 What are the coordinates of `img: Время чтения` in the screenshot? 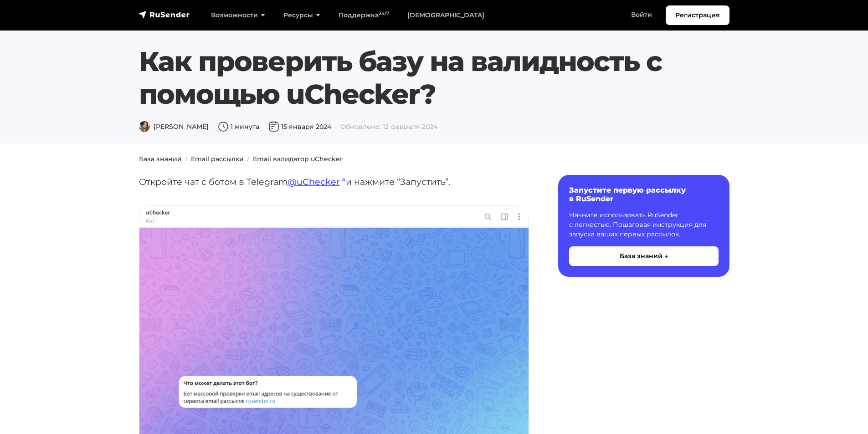 It's located at (224, 126).